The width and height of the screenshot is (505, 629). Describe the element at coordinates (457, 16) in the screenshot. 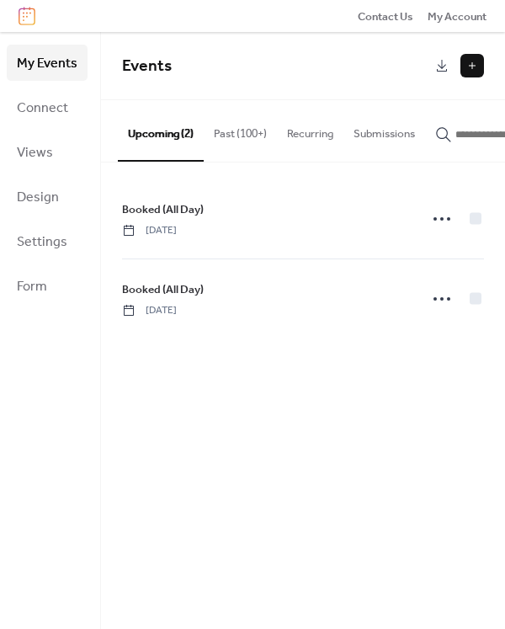

I see `a: My Account` at that location.